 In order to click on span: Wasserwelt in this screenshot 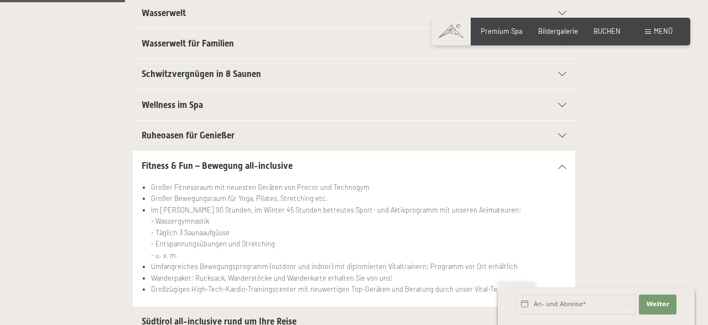, I will do `click(164, 13)`.